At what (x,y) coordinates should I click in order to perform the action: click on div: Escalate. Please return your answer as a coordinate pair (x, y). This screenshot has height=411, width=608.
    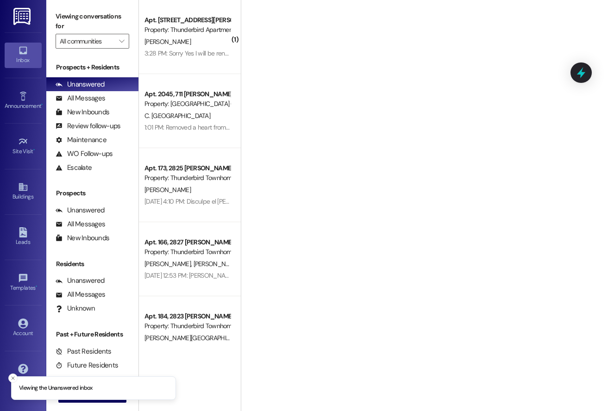
    Looking at the image, I should click on (74, 168).